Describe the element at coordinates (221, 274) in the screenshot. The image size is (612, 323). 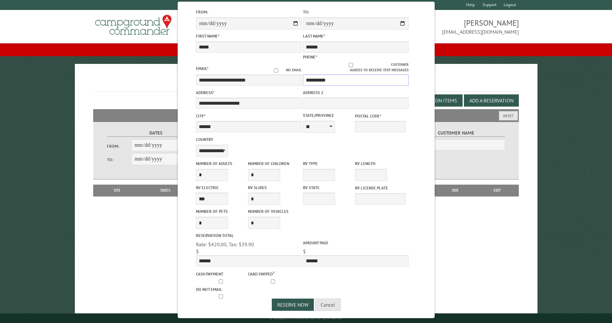
I see `label: Cash payment` at that location.